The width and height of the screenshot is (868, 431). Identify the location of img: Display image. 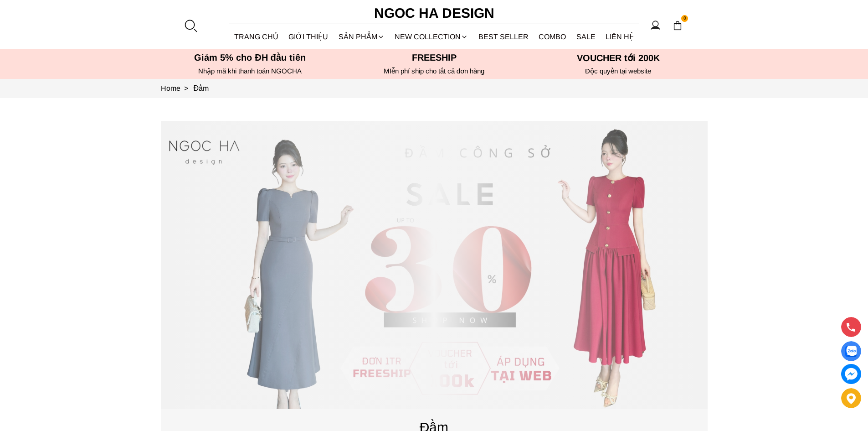
(851, 351).